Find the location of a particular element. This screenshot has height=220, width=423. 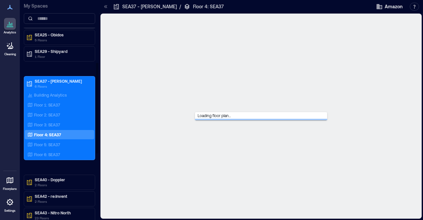

span: Amazon is located at coordinates (394, 7).